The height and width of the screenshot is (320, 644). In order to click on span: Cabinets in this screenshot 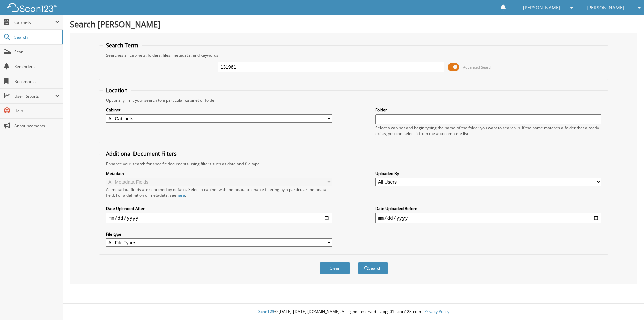, I will do `click(34, 22)`.